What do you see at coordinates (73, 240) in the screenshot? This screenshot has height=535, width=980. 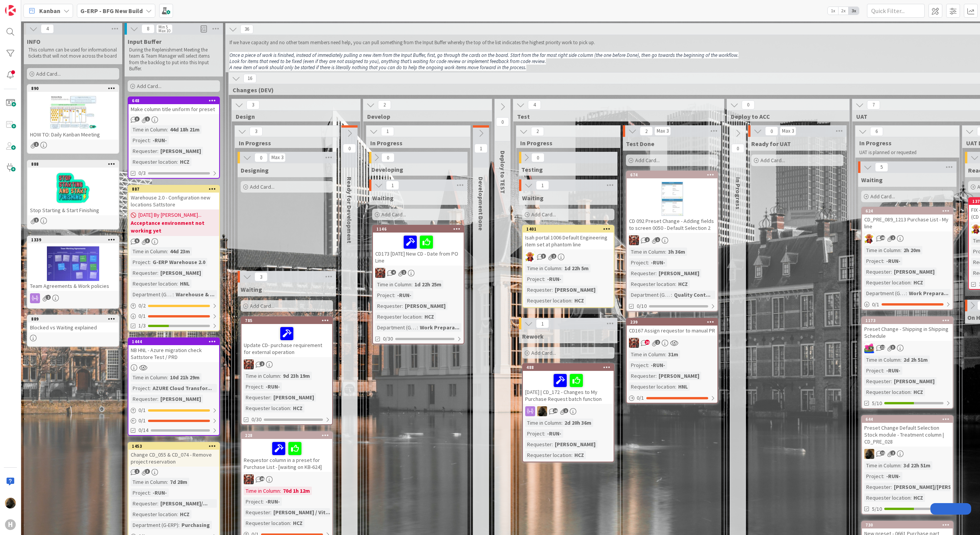 I see `div: 1339` at bounding box center [73, 240].